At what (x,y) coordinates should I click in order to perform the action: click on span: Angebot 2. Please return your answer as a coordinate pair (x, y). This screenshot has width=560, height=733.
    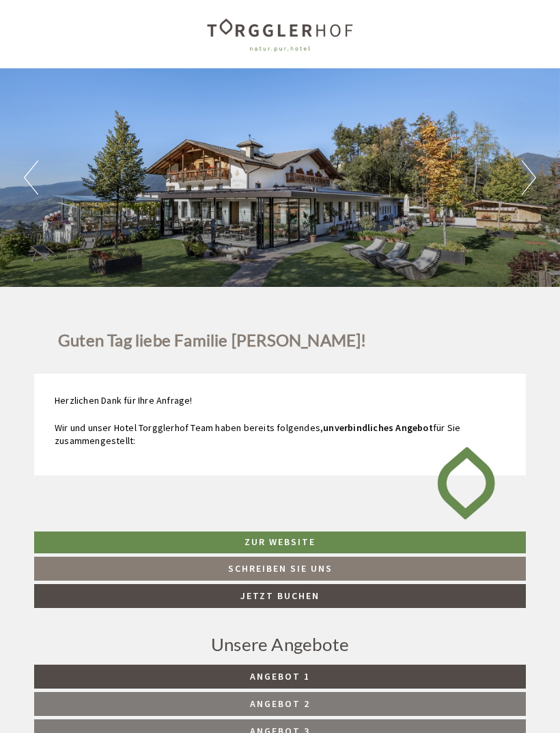
    Looking at the image, I should click on (280, 703).